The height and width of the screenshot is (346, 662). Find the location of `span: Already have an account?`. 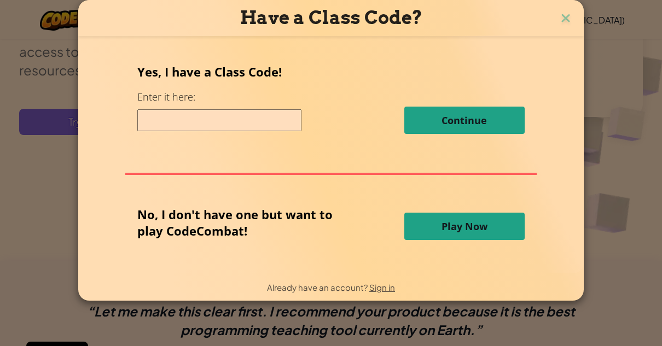

span: Already have an account? is located at coordinates (318, 287).